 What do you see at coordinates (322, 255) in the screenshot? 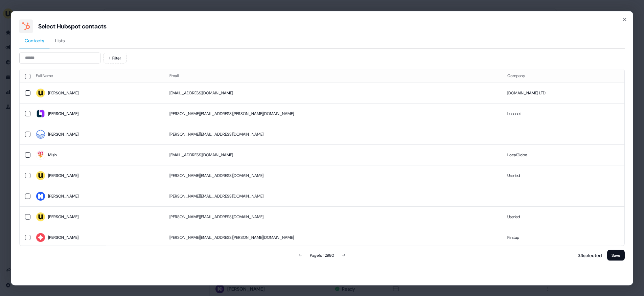
I see `div: Page 1 of 2980` at bounding box center [322, 255].